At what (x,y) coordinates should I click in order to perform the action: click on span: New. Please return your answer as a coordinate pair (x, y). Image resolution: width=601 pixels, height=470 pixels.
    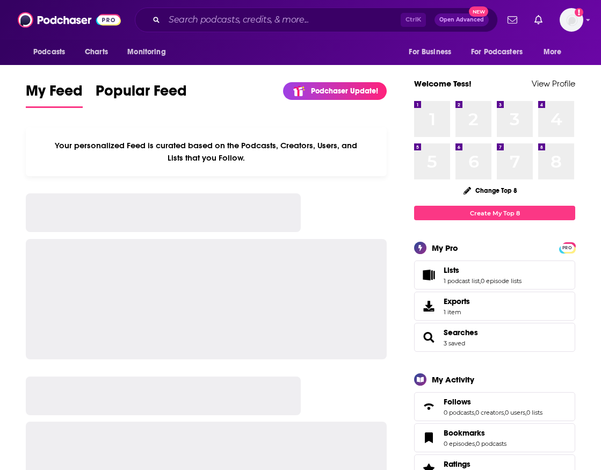
    Looking at the image, I should click on (478, 11).